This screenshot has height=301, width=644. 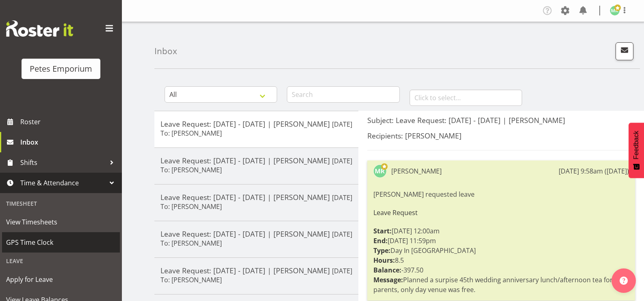 I want to click on a: GPS Time Clock, so click(x=61, y=242).